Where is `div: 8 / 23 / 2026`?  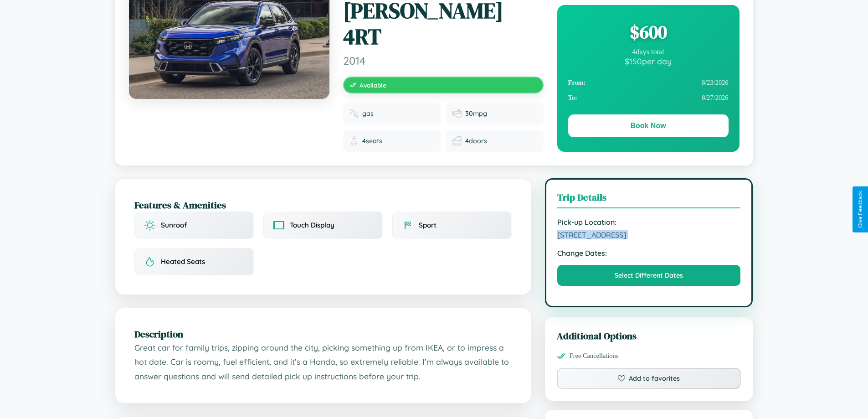 div: 8 / 23 / 2026 is located at coordinates (648, 82).